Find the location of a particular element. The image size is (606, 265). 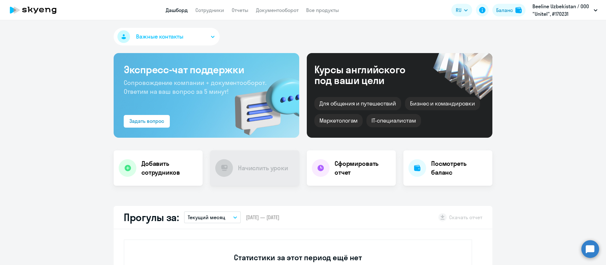

button: Балансbalance is located at coordinates (509, 10).